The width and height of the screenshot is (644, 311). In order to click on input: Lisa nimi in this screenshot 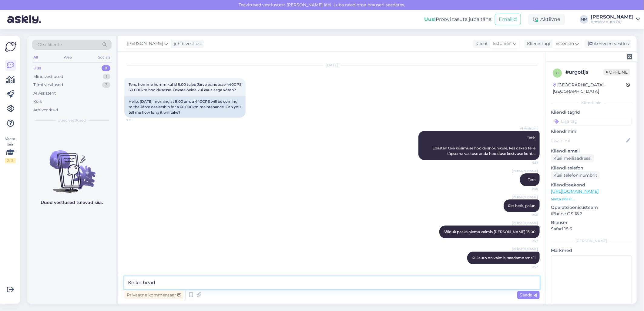, I will do `click(588, 140)`.